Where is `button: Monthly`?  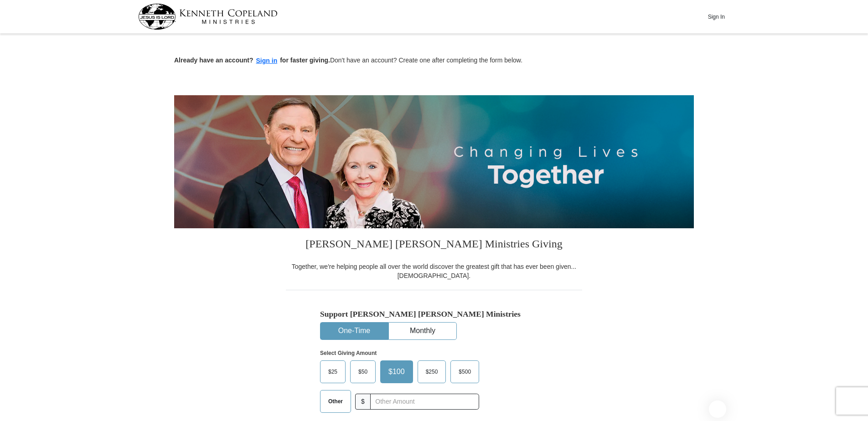 button: Monthly is located at coordinates (423, 331).